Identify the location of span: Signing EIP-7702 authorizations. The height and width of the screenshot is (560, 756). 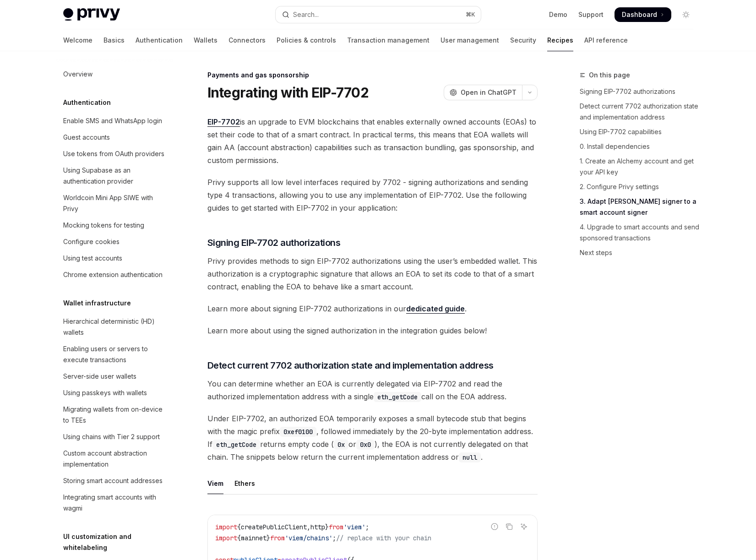
(274, 243).